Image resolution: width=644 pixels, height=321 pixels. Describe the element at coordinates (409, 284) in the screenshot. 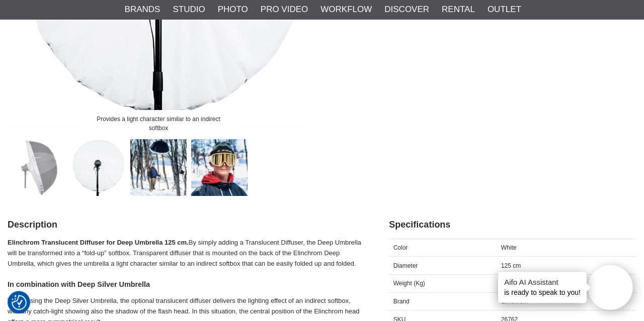

I see `span: Weight (Kg)` at that location.